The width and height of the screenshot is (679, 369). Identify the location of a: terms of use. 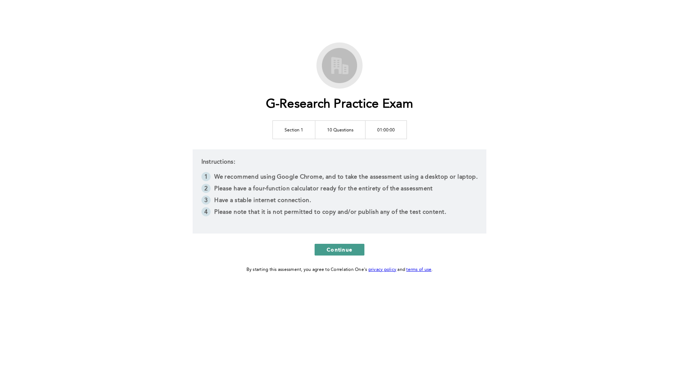
(419, 270).